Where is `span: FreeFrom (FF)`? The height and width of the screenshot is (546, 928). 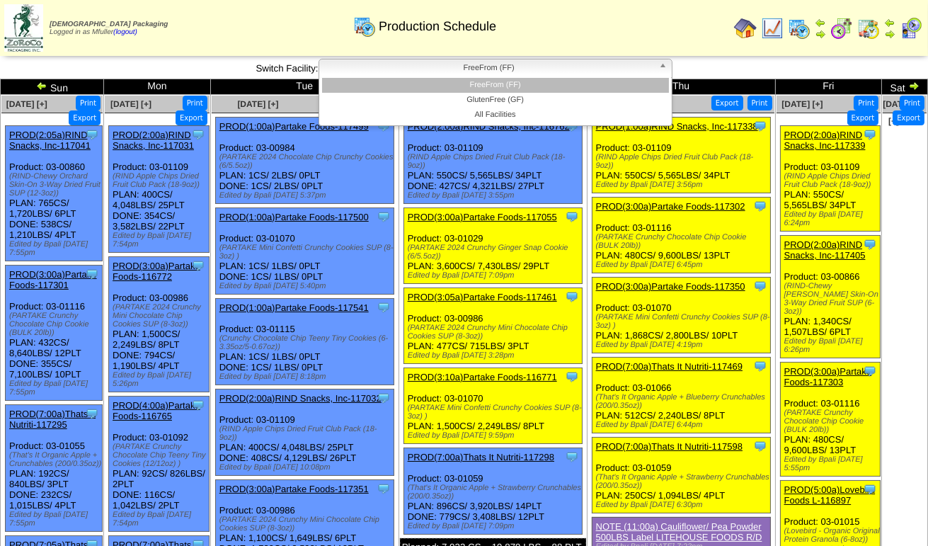 span: FreeFrom (FF) is located at coordinates (489, 68).